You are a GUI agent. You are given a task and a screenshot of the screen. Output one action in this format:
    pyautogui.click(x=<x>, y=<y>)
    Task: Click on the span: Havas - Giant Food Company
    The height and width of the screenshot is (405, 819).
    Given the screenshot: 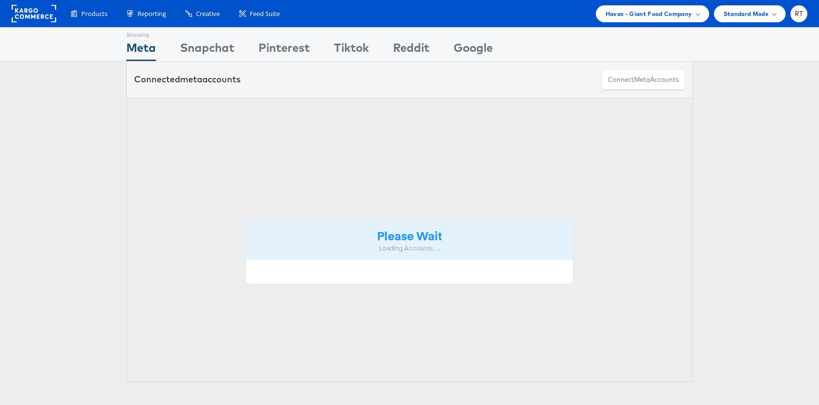 What is the action you would take?
    pyautogui.click(x=649, y=14)
    